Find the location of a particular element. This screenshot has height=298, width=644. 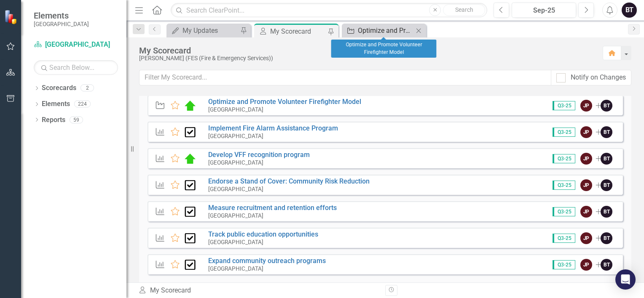

span: Elements is located at coordinates (61, 16).